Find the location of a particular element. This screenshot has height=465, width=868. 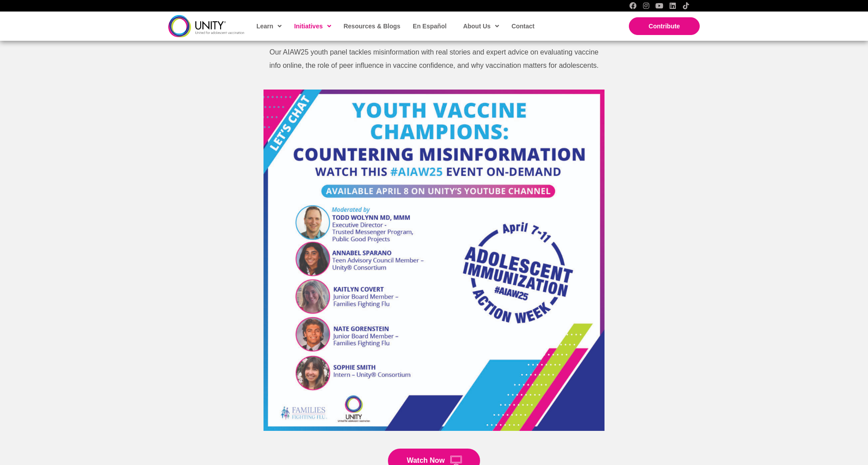

span: En Español is located at coordinates (430, 26).